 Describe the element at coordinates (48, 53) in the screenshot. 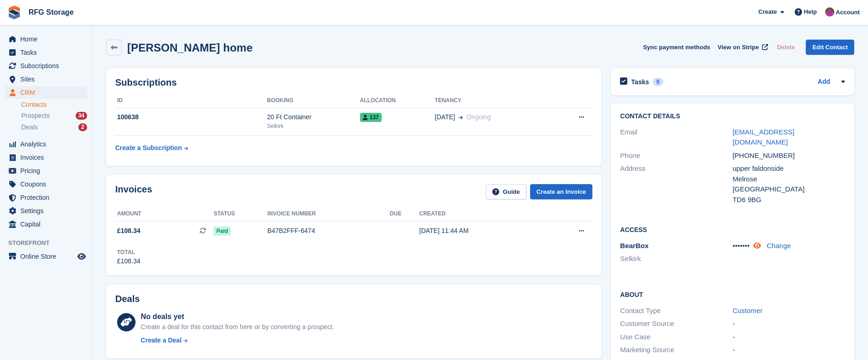

I see `span: Tasks` at that location.